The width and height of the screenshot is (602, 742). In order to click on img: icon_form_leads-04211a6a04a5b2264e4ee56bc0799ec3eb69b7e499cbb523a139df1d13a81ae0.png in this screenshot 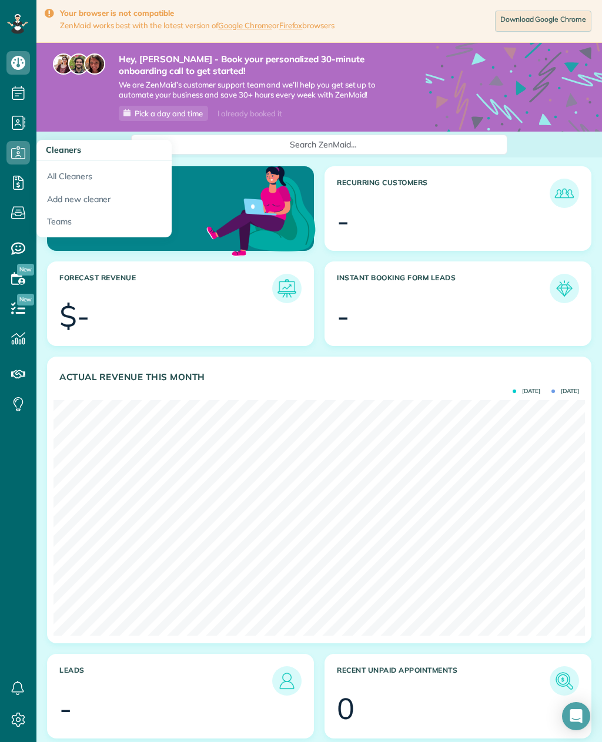, I will do `click(564, 289)`.